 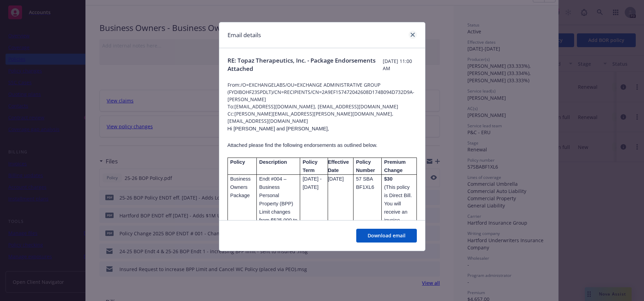 What do you see at coordinates (386, 236) in the screenshot?
I see `button: Download email` at bounding box center [386, 236].